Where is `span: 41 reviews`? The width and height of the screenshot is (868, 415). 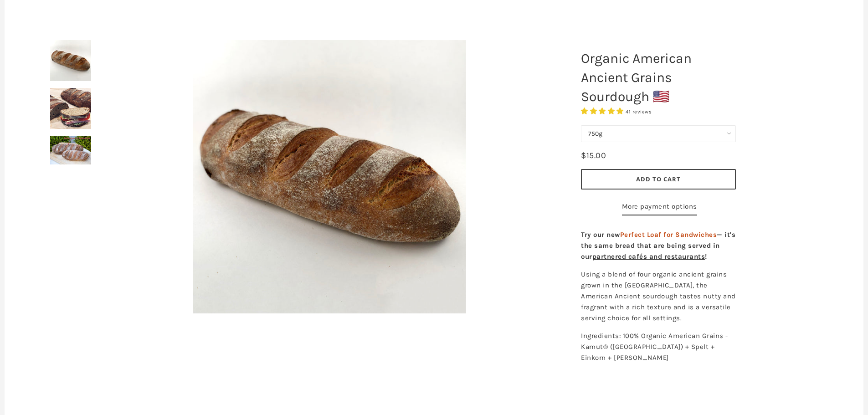 span: 41 reviews is located at coordinates (638, 111).